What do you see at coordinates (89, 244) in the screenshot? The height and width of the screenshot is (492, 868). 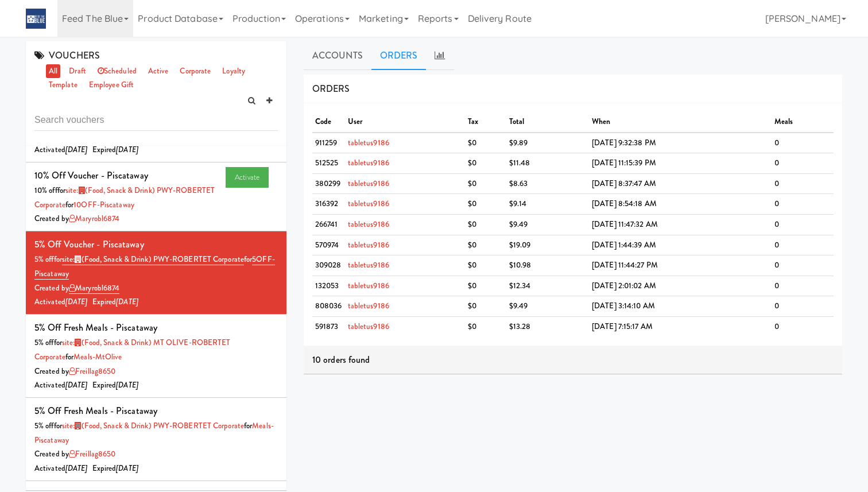 I see `div: 5% off Voucher - Piscataway` at bounding box center [89, 244].